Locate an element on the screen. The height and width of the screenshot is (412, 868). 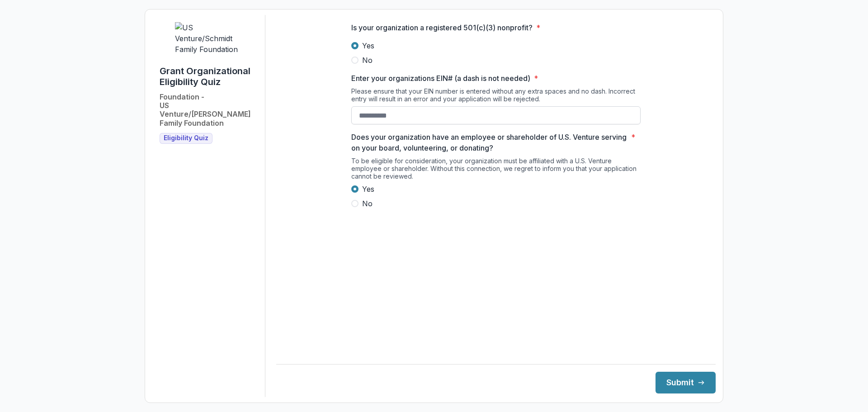
h1: Grant Organizational Eligibility Quiz is located at coordinates (209, 76).